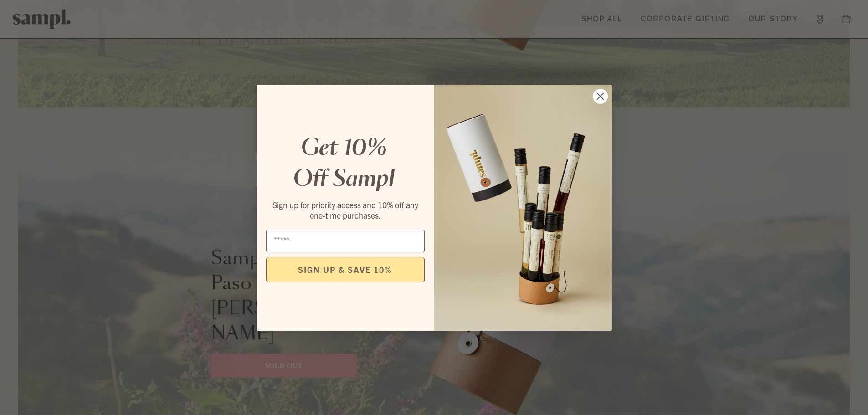 This screenshot has height=415, width=868. What do you see at coordinates (345, 270) in the screenshot?
I see `button: SIGN UP & SAVE 10%` at bounding box center [345, 270].